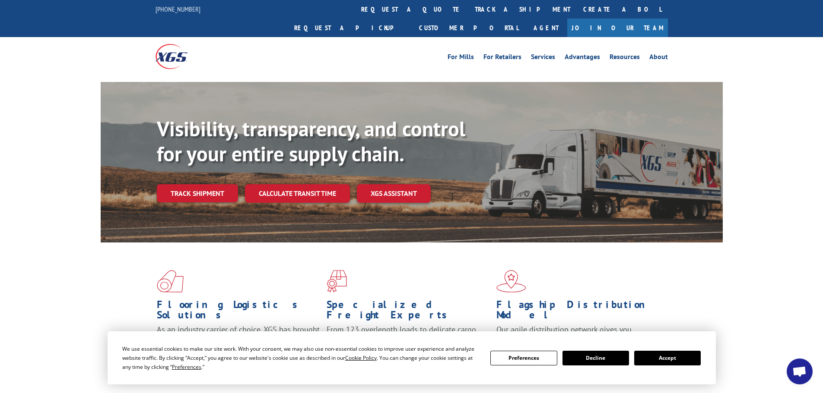  What do you see at coordinates (336, 282) in the screenshot?
I see `img: xgs-icon-focused-on-flooring-red` at bounding box center [336, 282].